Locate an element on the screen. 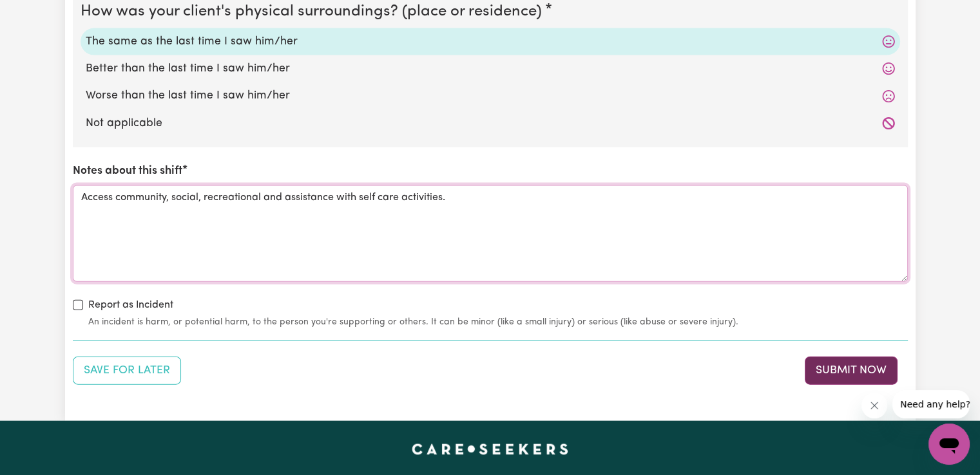  label: Not applicable is located at coordinates (490, 124).